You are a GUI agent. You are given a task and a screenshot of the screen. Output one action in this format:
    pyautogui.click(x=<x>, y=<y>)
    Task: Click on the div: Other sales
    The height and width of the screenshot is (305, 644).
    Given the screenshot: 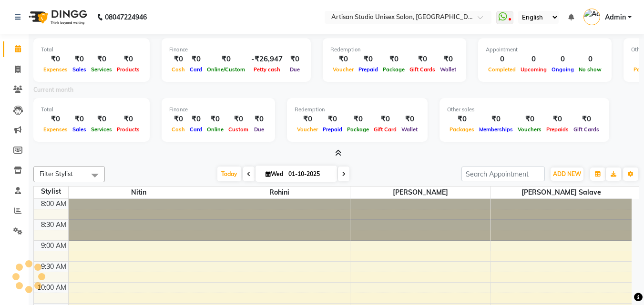 What is the action you would take?
    pyautogui.click(x=524, y=109)
    